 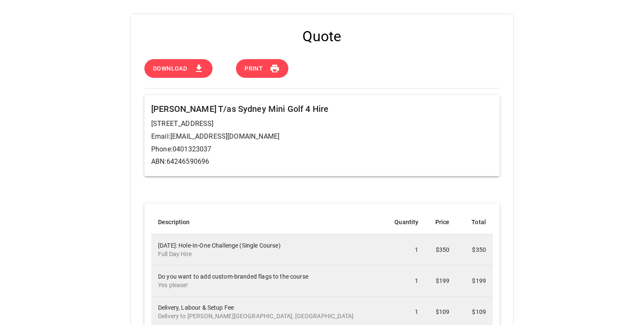 I want to click on p: Full Day Hire, so click(x=268, y=254).